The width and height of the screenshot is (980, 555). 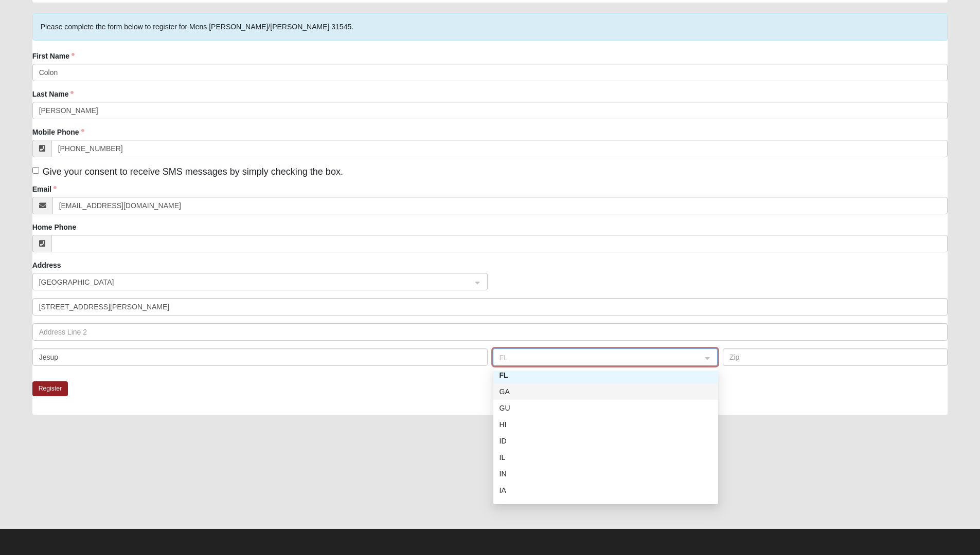 What do you see at coordinates (605, 507) in the screenshot?
I see `div: KS` at bounding box center [605, 507].